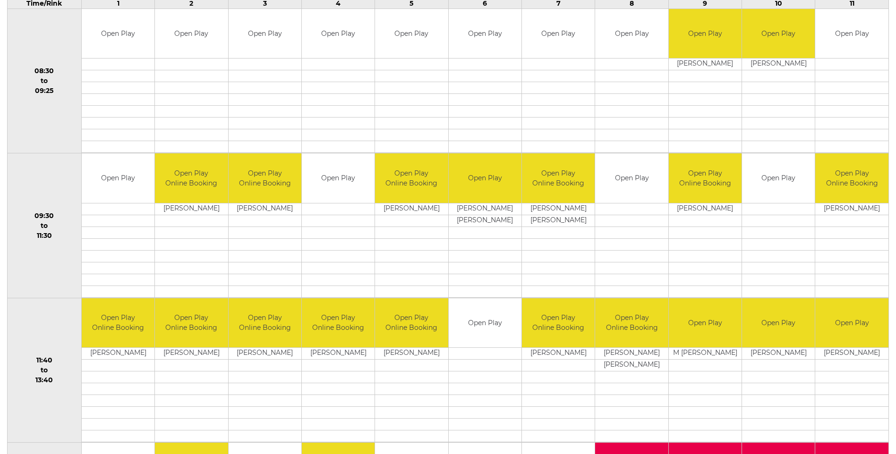  Describe the element at coordinates (44, 370) in the screenshot. I see `td: 11:40 to 13:40` at that location.